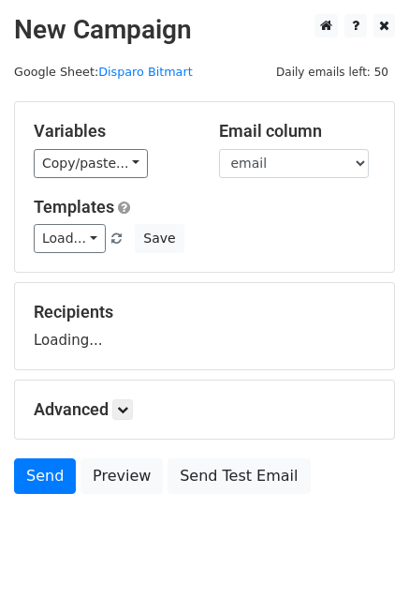  Describe the element at coordinates (145, 71) in the screenshot. I see `a: Disparo Bitmart` at that location.